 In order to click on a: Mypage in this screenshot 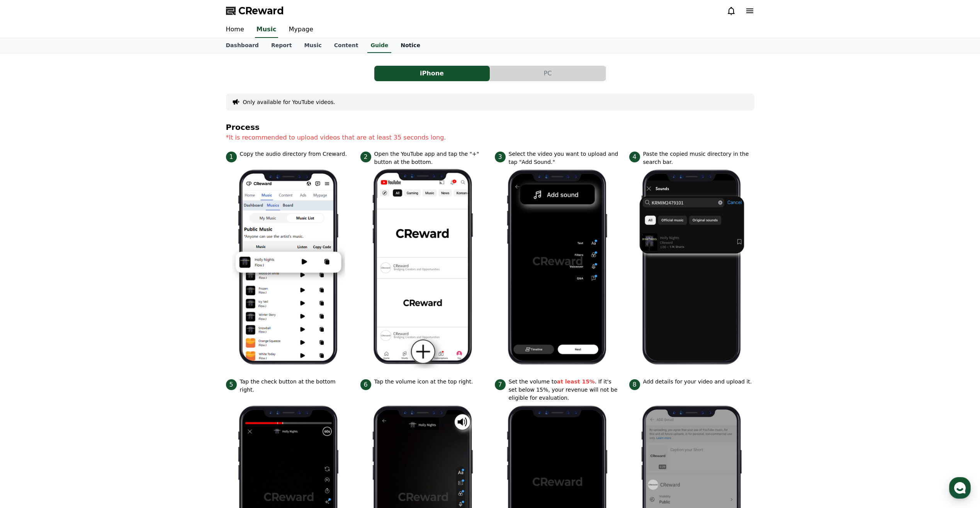, I will do `click(301, 30)`.